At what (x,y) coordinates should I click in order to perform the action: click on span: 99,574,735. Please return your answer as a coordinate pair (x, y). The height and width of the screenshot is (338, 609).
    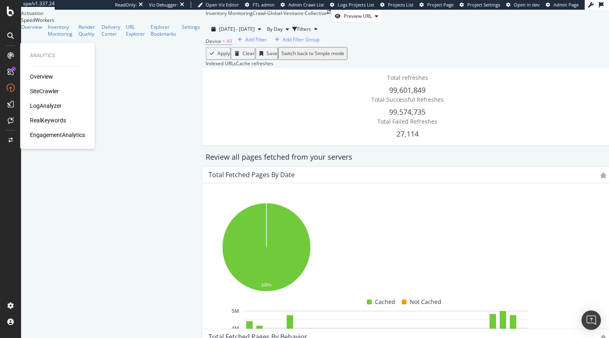
    Looking at the image, I should click on (408, 112).